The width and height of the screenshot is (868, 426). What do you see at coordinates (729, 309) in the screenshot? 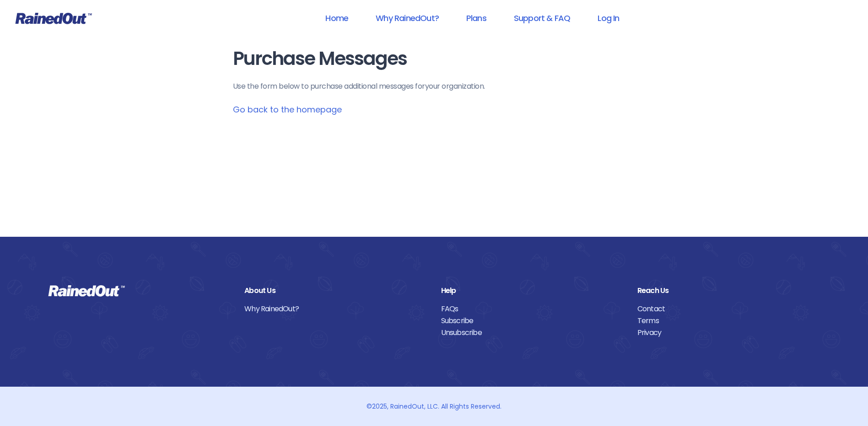
I see `a: Contact` at bounding box center [729, 309].